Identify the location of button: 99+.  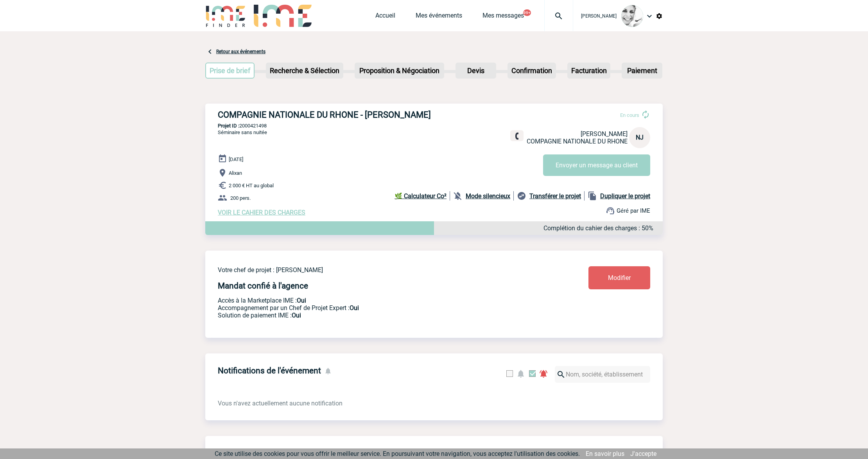
(527, 12).